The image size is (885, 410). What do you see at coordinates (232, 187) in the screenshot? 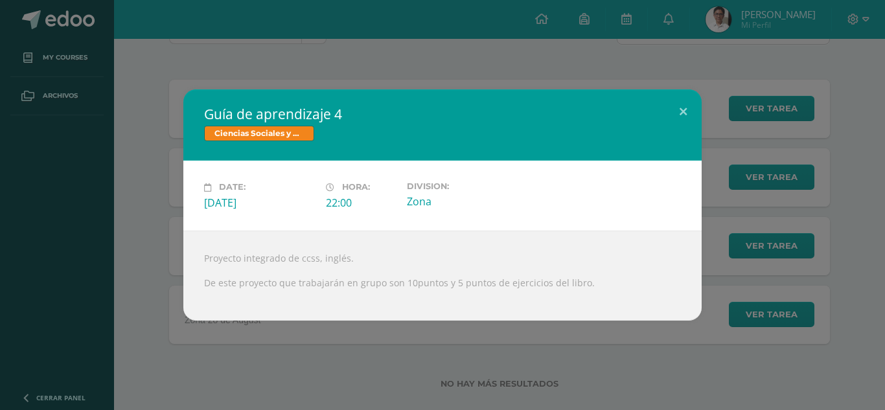
I see `span: Date:` at bounding box center [232, 187].